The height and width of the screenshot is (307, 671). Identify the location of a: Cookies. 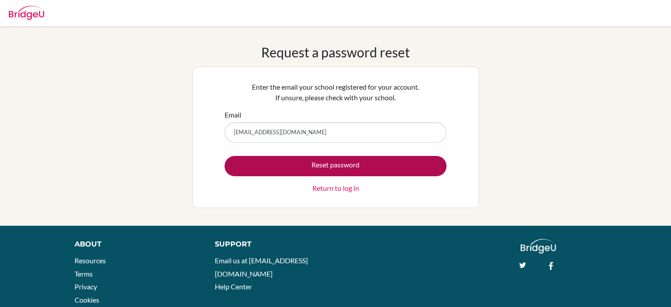
(87, 299).